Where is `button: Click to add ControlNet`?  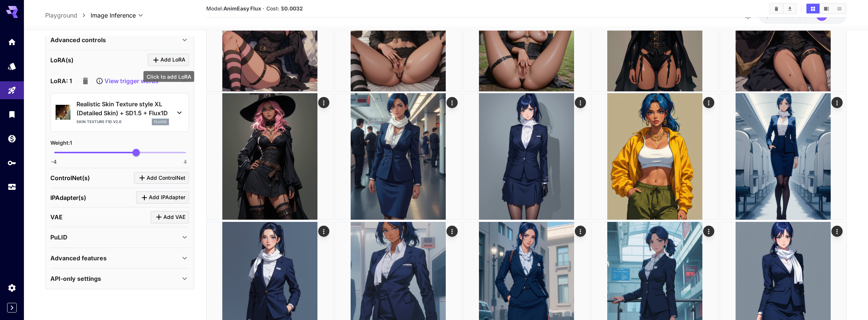
button: Click to add ControlNet is located at coordinates (161, 178).